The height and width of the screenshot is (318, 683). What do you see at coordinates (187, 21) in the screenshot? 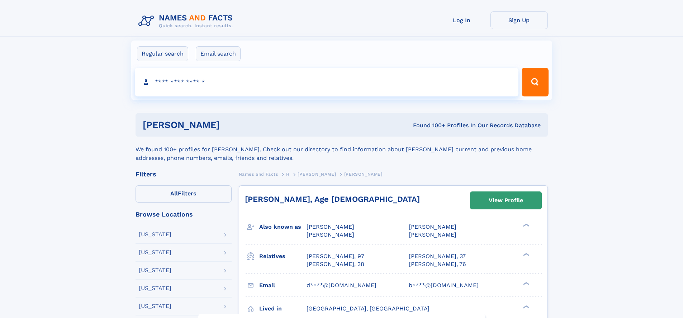
I see `img: Logo Names and Facts` at bounding box center [187, 21].